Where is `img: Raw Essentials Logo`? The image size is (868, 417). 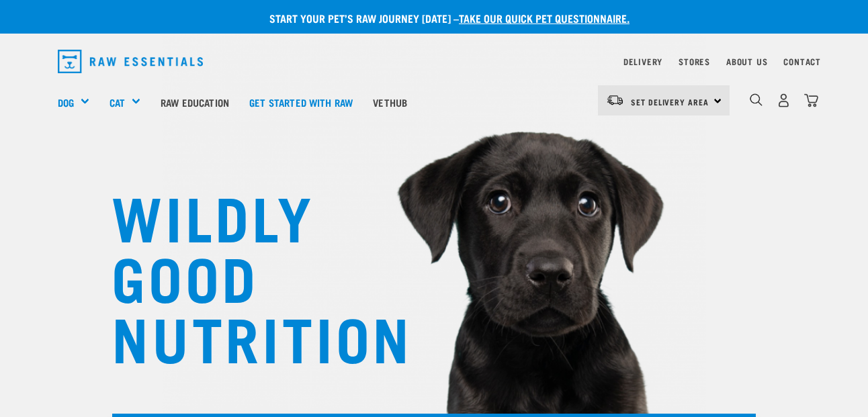 img: Raw Essentials Logo is located at coordinates (130, 61).